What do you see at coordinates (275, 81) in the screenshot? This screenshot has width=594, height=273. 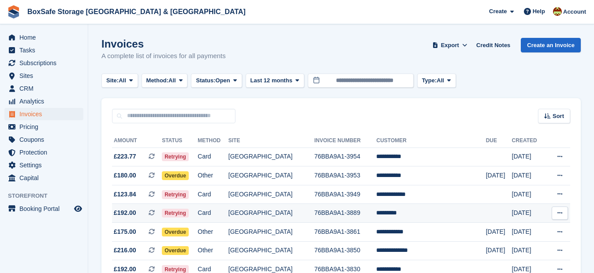 I see `button: Last 12 months` at bounding box center [275, 81].